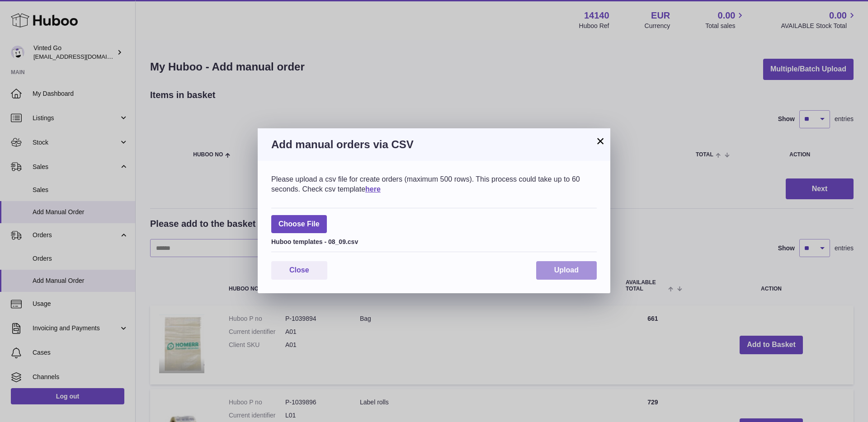 This screenshot has width=868, height=422. What do you see at coordinates (567, 270) in the screenshot?
I see `span: Upload` at bounding box center [567, 270].